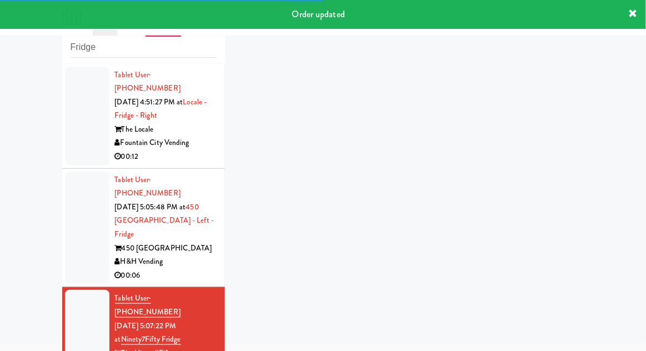  Describe the element at coordinates (166, 276) in the screenshot. I see `div: 00:06` at that location.